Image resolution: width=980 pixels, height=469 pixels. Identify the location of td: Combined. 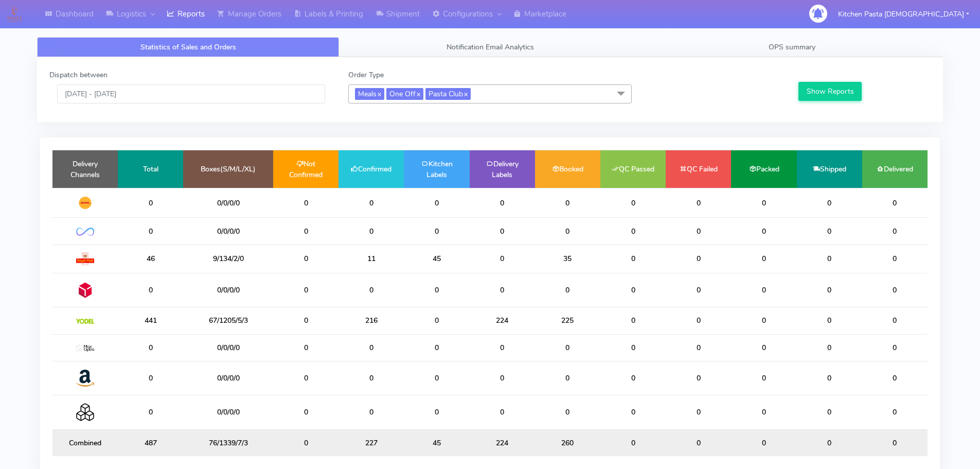
(85, 443).